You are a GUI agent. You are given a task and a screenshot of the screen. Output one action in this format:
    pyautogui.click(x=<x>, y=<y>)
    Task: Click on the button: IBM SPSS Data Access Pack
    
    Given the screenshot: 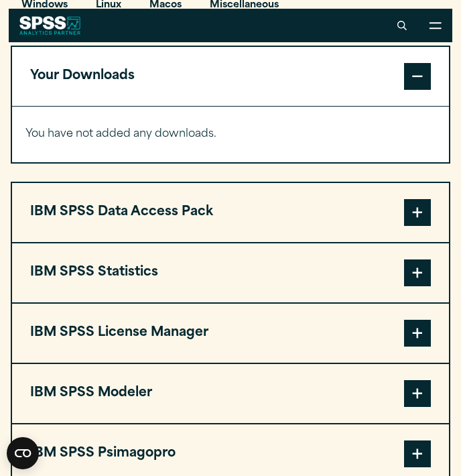 What is the action you would take?
    pyautogui.click(x=230, y=212)
    